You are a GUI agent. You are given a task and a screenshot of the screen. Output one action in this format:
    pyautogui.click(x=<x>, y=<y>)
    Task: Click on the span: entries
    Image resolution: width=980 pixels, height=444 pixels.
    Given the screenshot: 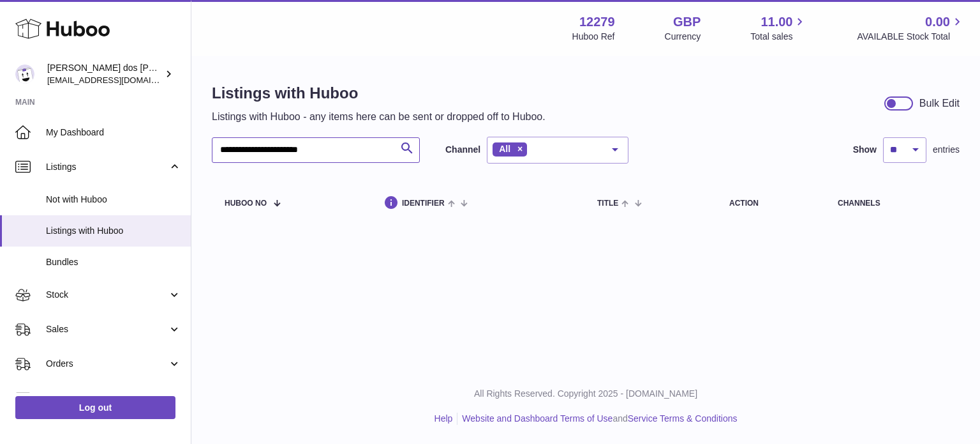 What is the action you would take?
    pyautogui.click(x=947, y=150)
    